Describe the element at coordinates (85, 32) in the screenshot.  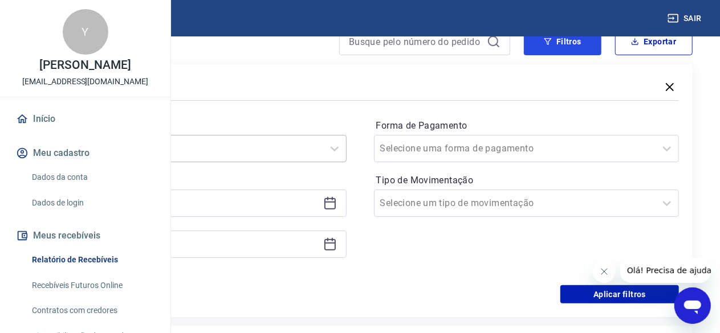
I see `div: Y` at that location.